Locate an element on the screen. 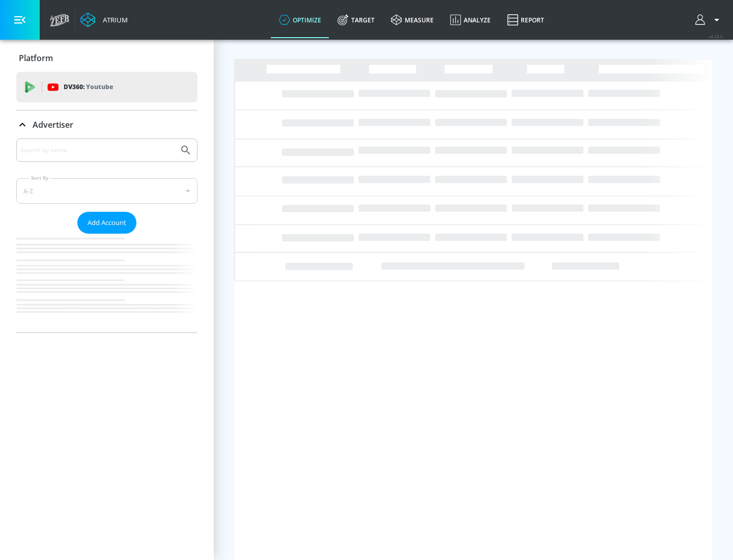 Image resolution: width=733 pixels, height=560 pixels. div: A-Z is located at coordinates (107, 191).